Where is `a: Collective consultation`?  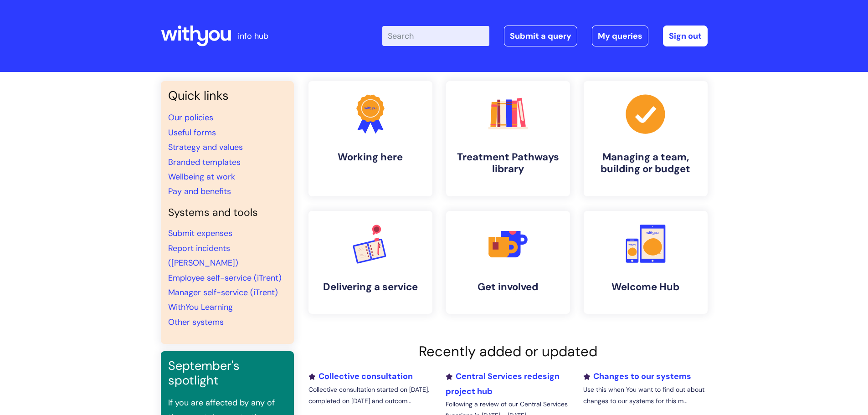 a: Collective consultation is located at coordinates (361, 377).